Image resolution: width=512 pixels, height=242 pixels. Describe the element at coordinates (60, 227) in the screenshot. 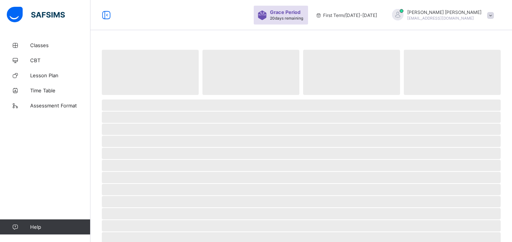

I see `span: Help` at that location.